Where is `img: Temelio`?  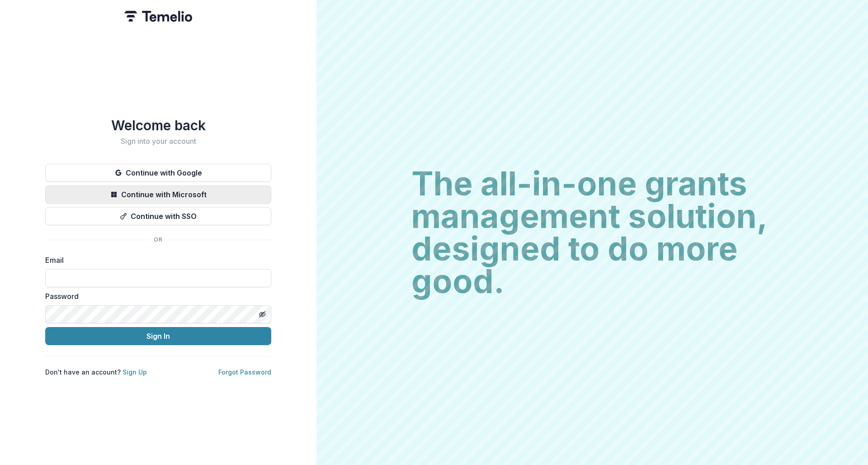
img: Temelio is located at coordinates (158, 16).